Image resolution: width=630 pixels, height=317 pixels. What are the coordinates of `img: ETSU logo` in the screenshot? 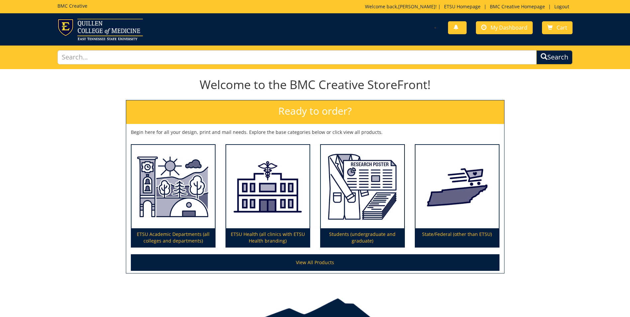 It's located at (100, 29).